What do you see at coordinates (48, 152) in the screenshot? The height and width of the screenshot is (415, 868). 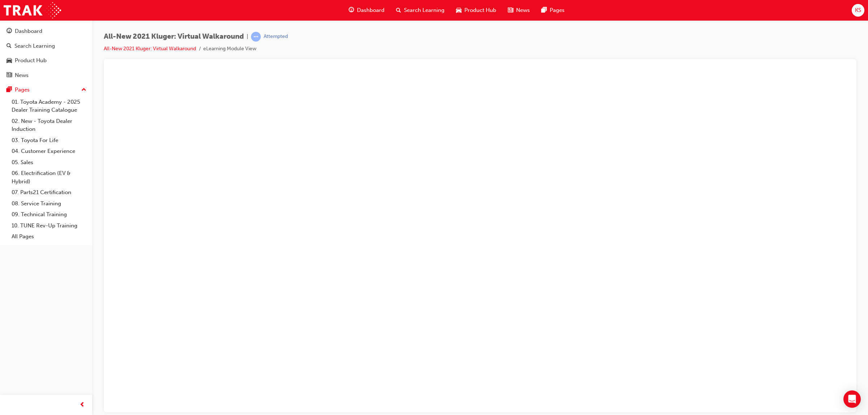 I see `a: 04. Customer Experience` at bounding box center [48, 152].